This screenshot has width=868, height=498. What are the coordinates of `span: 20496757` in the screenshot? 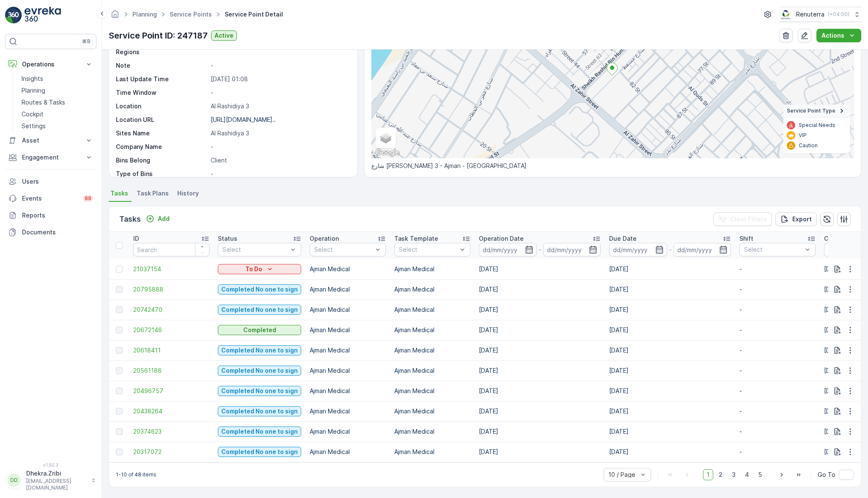 It's located at (172, 391).